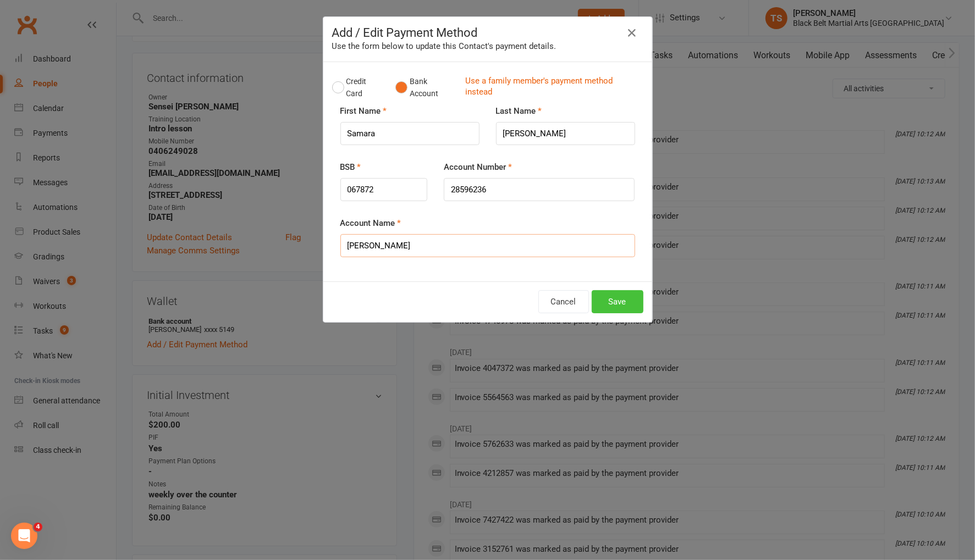 Image resolution: width=975 pixels, height=560 pixels. What do you see at coordinates (564, 302) in the screenshot?
I see `button: Cancel` at bounding box center [564, 302].